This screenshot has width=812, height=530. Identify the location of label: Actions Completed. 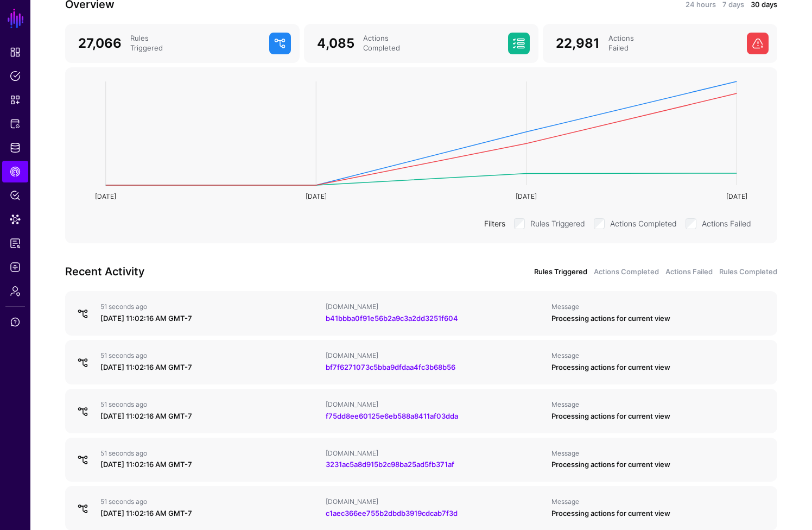
(644, 223).